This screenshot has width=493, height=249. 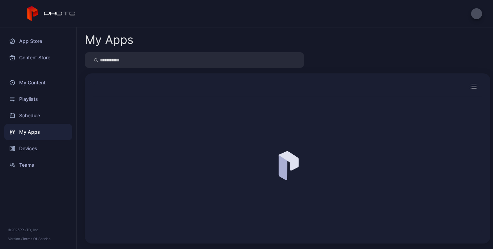 I want to click on a: App Store, so click(x=38, y=41).